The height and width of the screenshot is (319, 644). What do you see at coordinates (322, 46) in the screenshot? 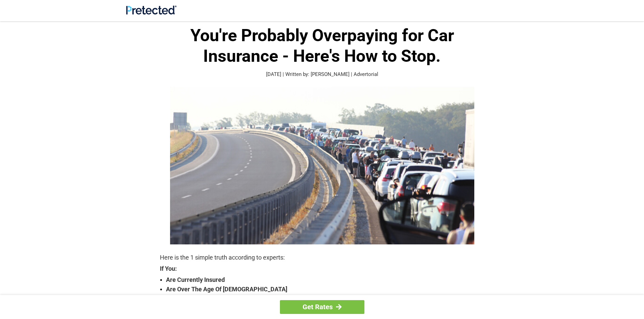
I see `h1: You're Probably Overpaying for Car Insurance - Here's How to Stop.` at bounding box center [322, 46].